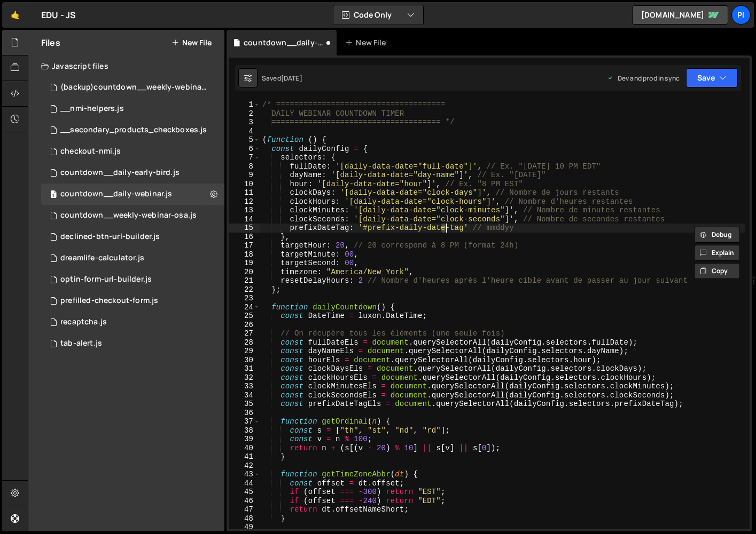 The width and height of the screenshot is (756, 534). What do you see at coordinates (109, 301) in the screenshot?
I see `div: prefilled-checkout-form.js` at bounding box center [109, 301].